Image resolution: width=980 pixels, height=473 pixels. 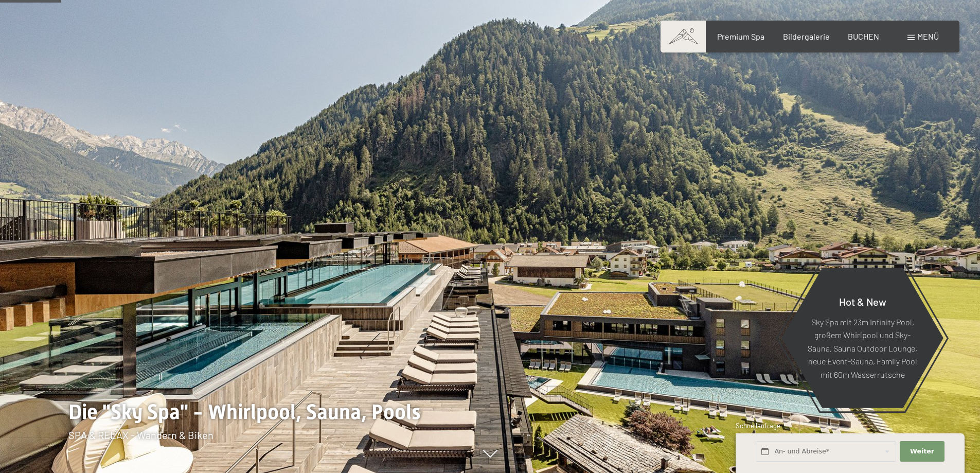 What do you see at coordinates (741, 36) in the screenshot?
I see `a: Premium Spa` at bounding box center [741, 36].